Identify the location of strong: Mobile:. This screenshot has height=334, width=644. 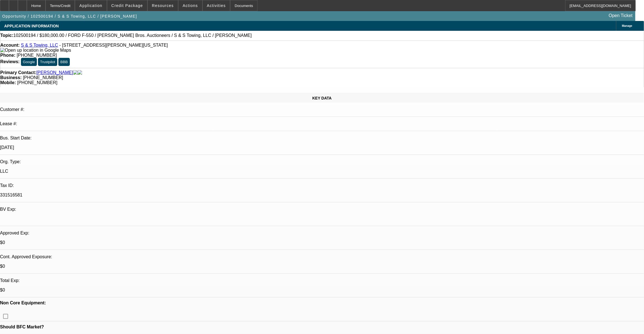
(8, 82).